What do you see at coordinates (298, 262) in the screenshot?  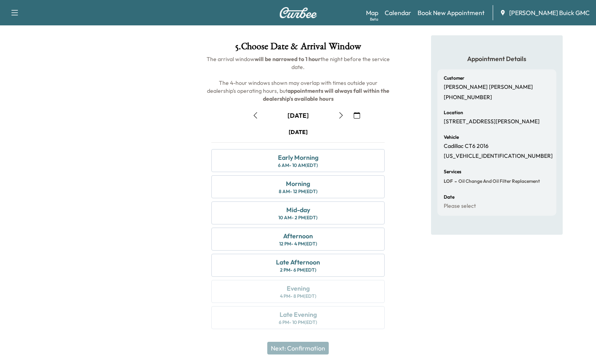 I see `div: Late Afternoon` at bounding box center [298, 262].